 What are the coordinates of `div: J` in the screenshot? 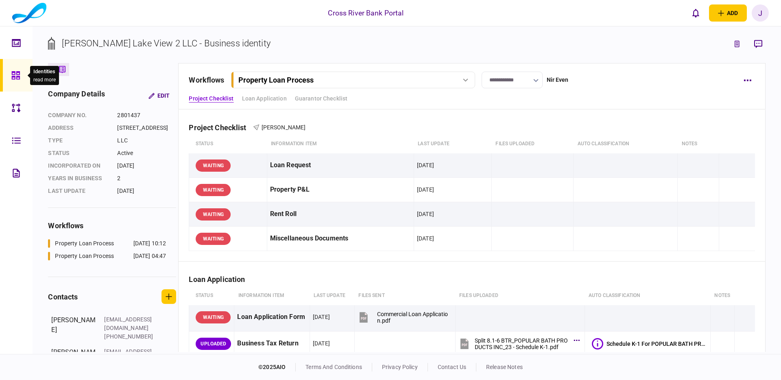 It's located at (760, 13).